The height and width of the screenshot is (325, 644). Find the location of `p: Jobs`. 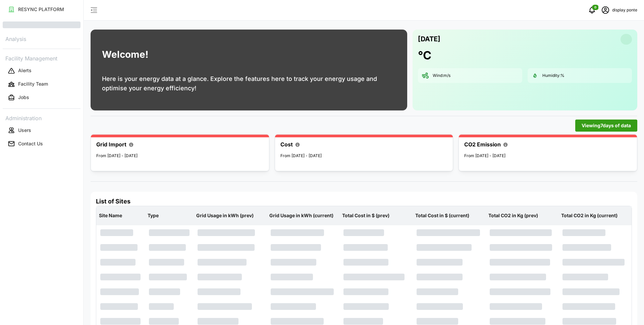

p: Jobs is located at coordinates (23, 97).